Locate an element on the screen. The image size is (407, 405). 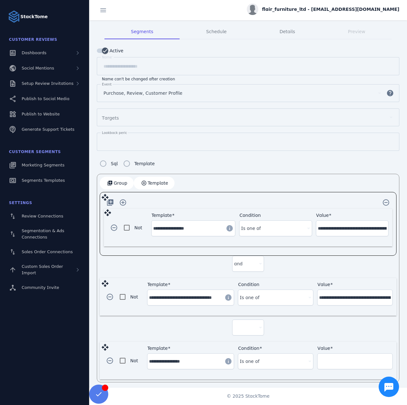
label: Sql is located at coordinates (114, 164).